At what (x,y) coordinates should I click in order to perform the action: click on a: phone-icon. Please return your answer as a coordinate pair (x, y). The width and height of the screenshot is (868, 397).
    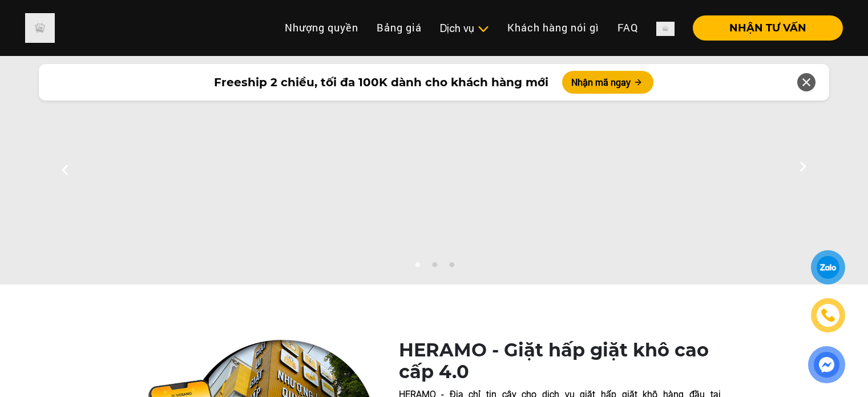
    Looking at the image, I should click on (827, 315).